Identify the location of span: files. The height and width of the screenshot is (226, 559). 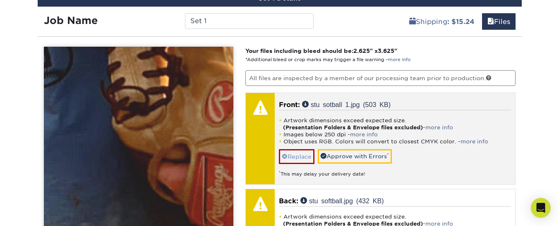
(491, 22).